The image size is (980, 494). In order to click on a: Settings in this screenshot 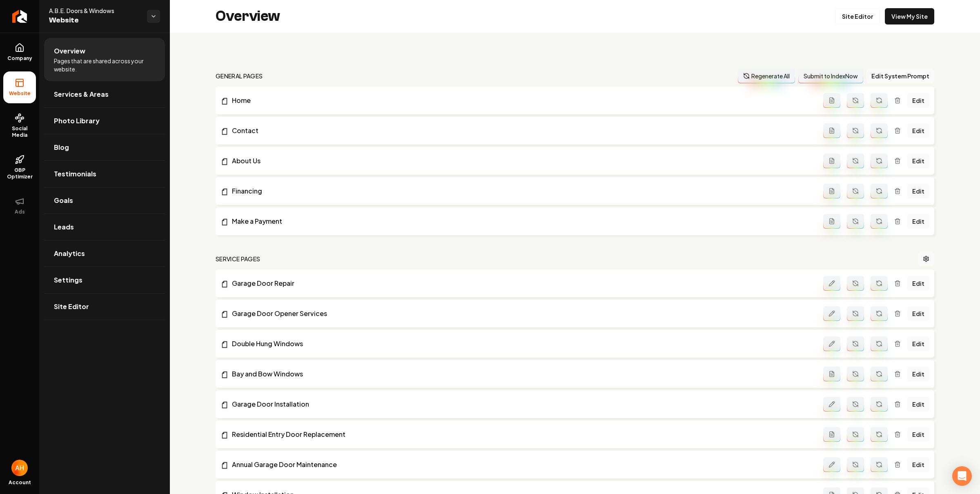, I will do `click(105, 280)`.